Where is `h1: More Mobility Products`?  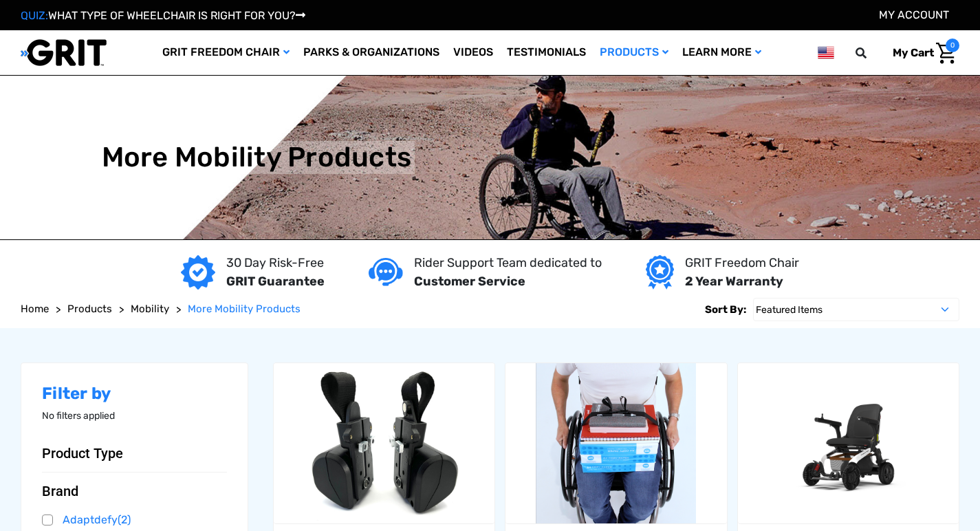 h1: More Mobility Products is located at coordinates (257, 158).